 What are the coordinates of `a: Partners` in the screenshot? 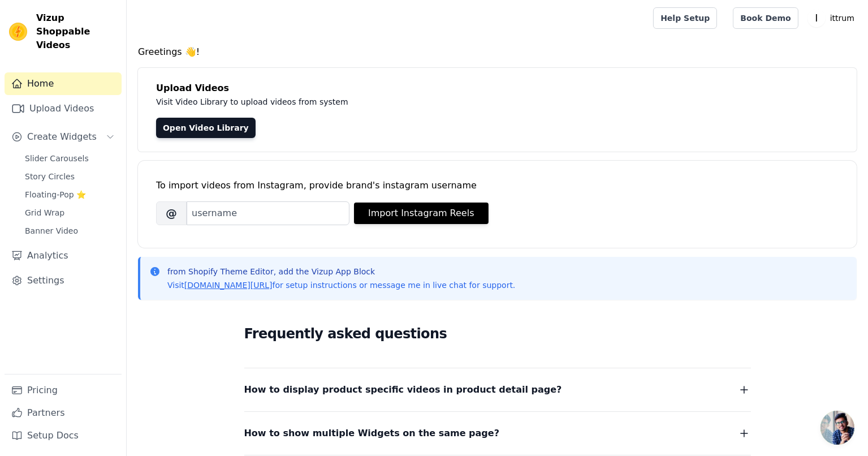 It's located at (63, 413).